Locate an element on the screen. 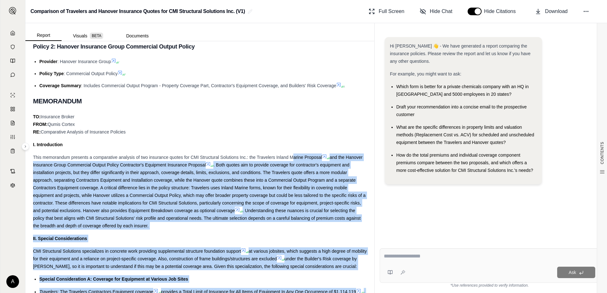 This screenshot has height=293, width=607. button: Full Screen is located at coordinates (386, 11).